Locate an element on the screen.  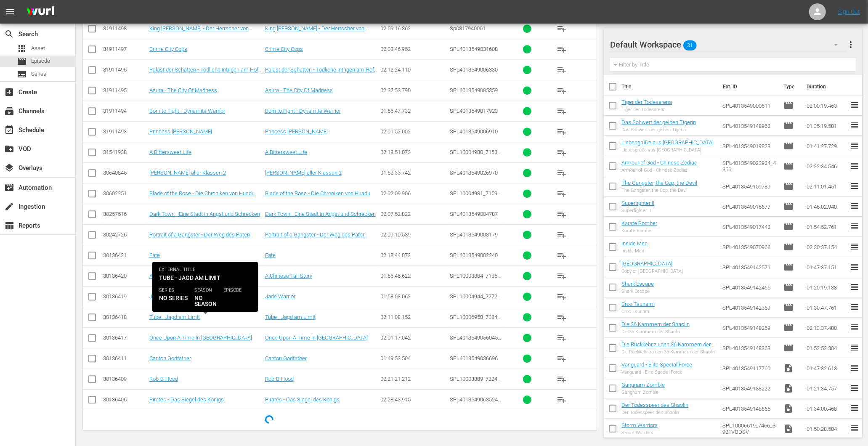
div: 30136406 is located at coordinates (125, 400).